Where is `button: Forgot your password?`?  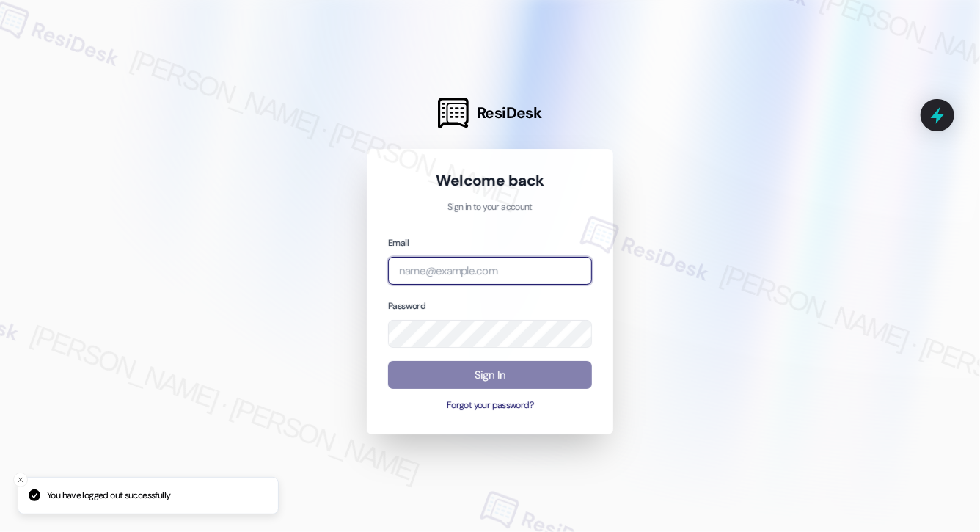
button: Forgot your password? is located at coordinates (490, 406).